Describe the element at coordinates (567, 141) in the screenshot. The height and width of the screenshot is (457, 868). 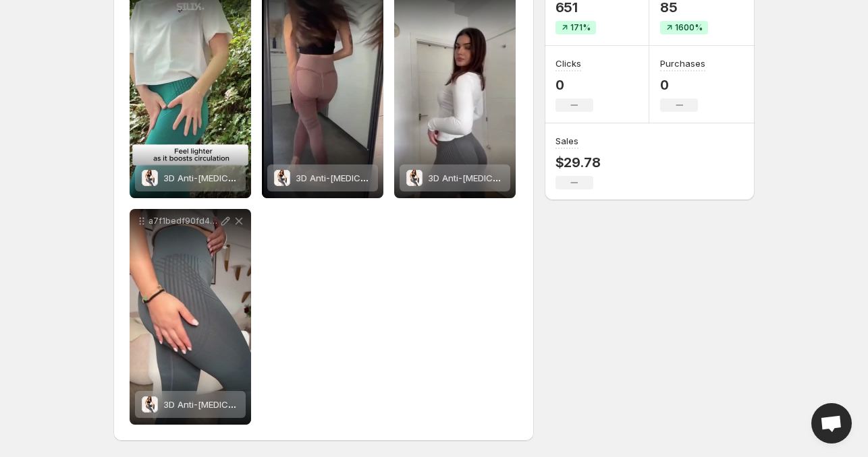
I see `h3: Sales` at that location.